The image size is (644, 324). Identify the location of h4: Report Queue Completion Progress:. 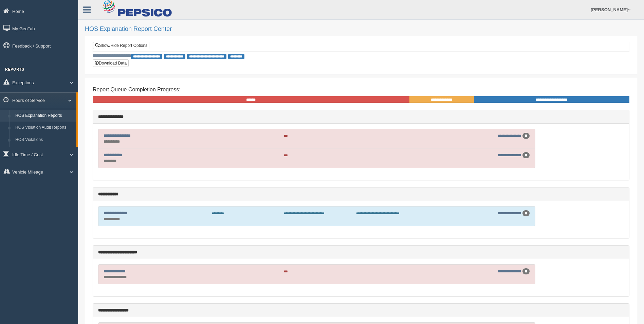
(361, 90).